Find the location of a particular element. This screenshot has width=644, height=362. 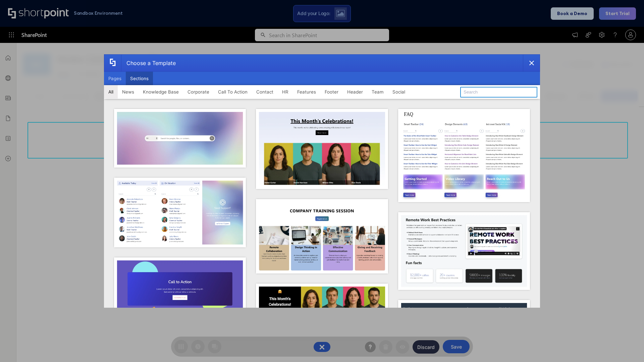

button: News is located at coordinates (128, 92).